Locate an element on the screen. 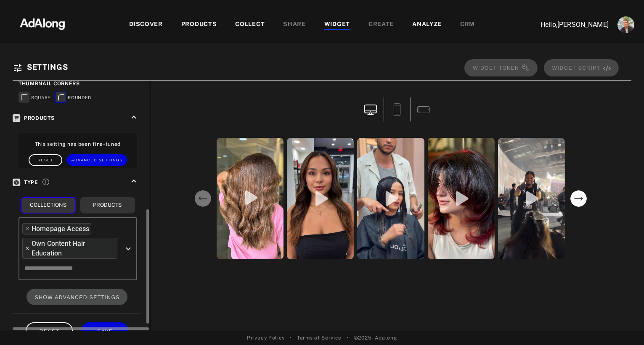 The height and width of the screenshot is (345, 644). button: Account settings is located at coordinates (626, 25).